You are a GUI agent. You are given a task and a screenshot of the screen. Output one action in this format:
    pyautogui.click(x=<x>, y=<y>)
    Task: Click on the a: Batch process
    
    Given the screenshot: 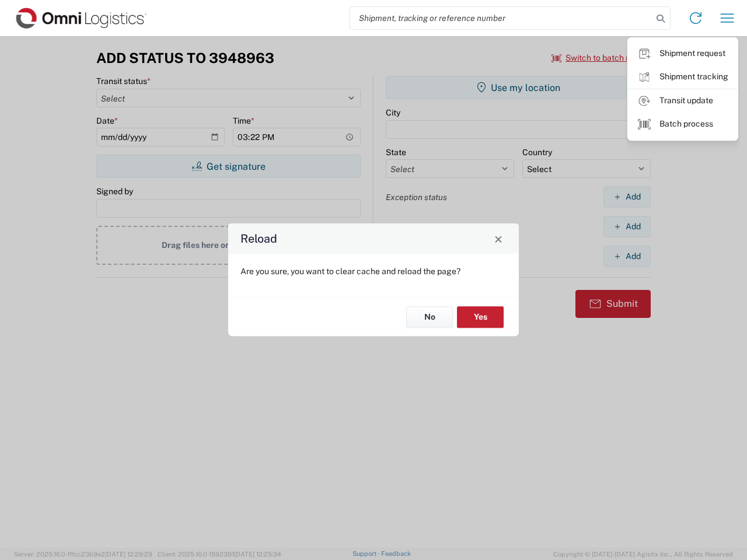 What is the action you would take?
    pyautogui.click(x=682, y=125)
    